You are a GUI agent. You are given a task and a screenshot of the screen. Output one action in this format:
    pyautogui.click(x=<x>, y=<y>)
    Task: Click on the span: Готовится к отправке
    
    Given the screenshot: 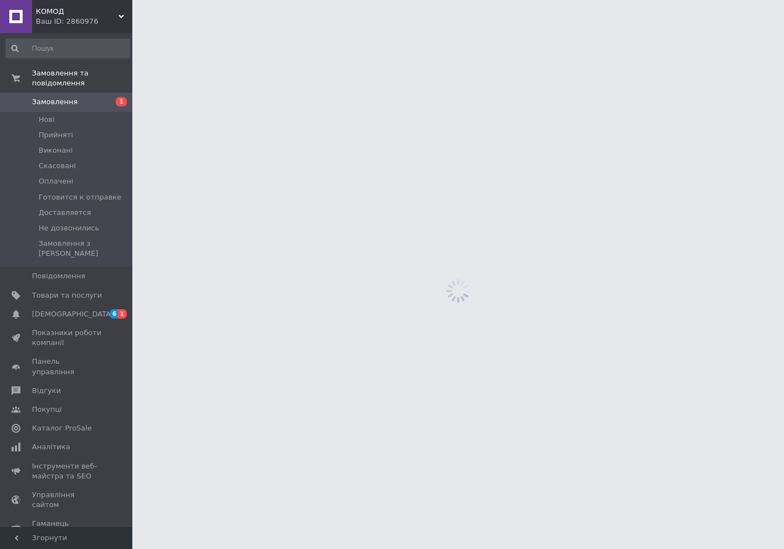 What is the action you would take?
    pyautogui.click(x=80, y=197)
    